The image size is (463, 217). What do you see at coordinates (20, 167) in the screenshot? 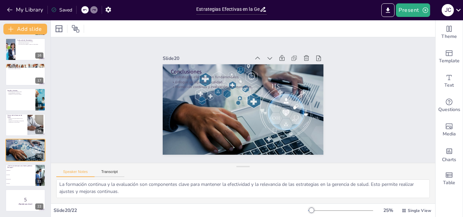
I see `p: ¿Cuál es la clave para una buena gerencia de salud?` at bounding box center [20, 167].